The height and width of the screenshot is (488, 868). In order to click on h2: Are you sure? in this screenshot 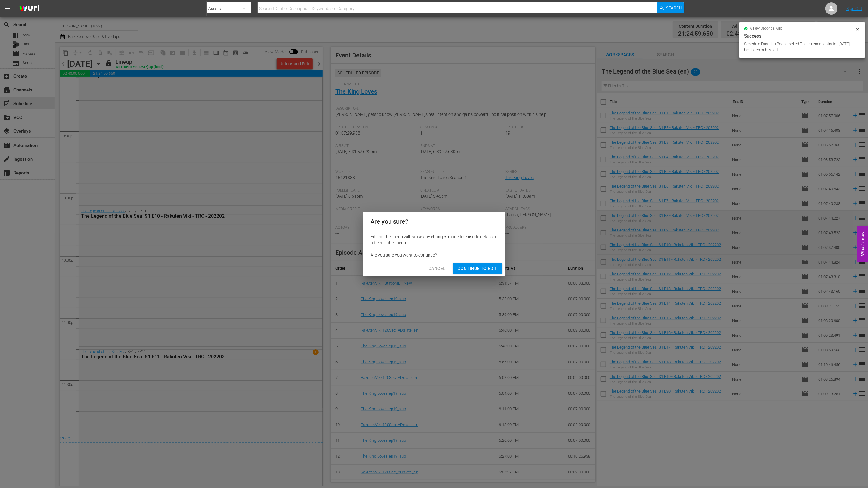, I will do `click(434, 222)`.